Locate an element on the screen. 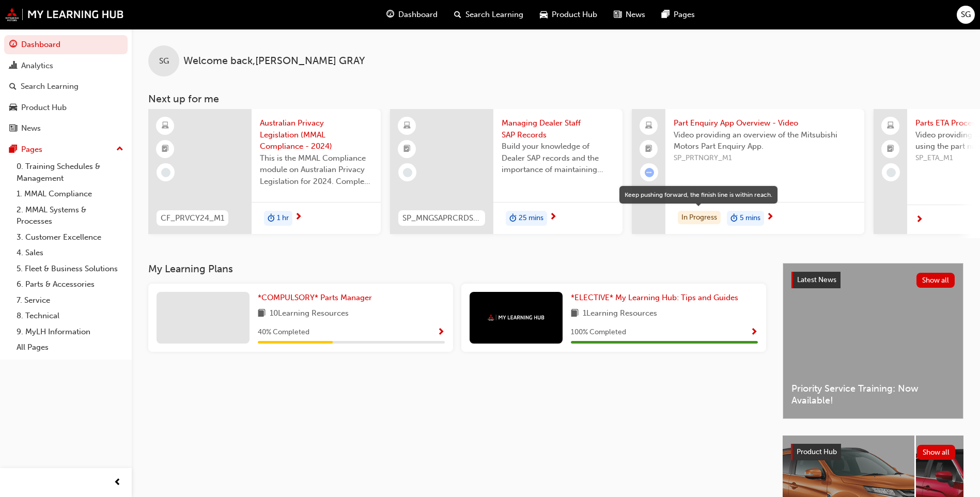 The width and height of the screenshot is (980, 497). span: Priority Service Training: Now Available! is located at coordinates (873, 394).